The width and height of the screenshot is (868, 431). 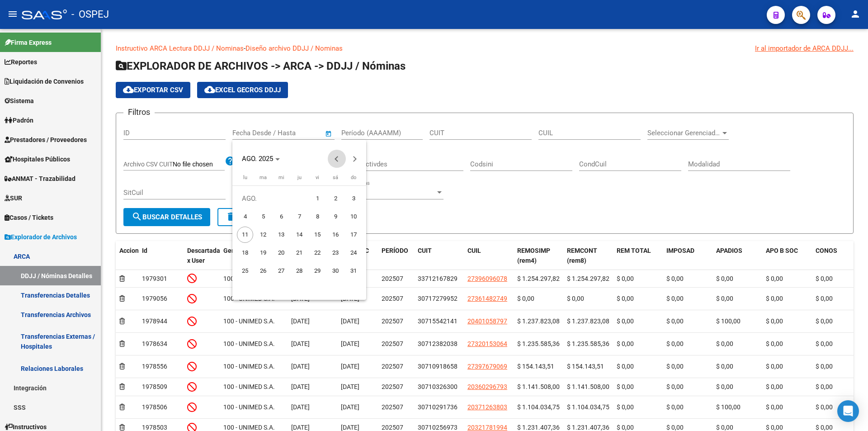 What do you see at coordinates (353, 198) in the screenshot?
I see `button: 3 de agosto de 2025` at bounding box center [353, 198].